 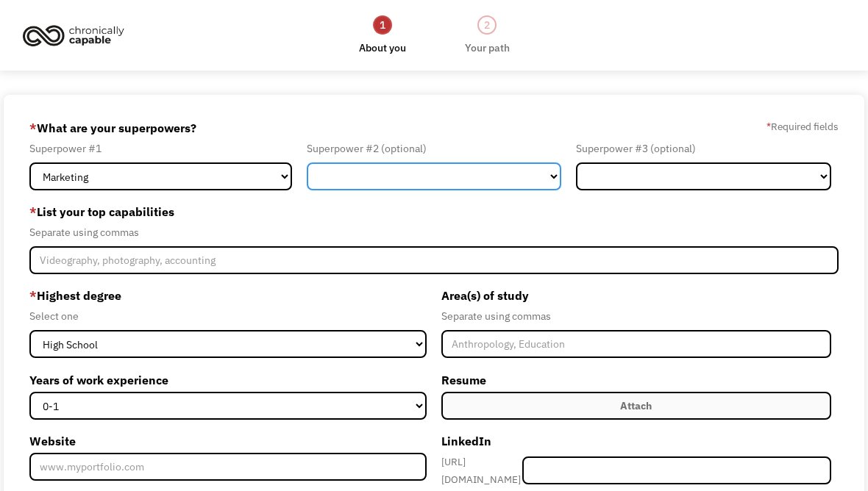 What do you see at coordinates (433, 212) in the screenshot?
I see `label: List your top capabilities` at bounding box center [433, 212].